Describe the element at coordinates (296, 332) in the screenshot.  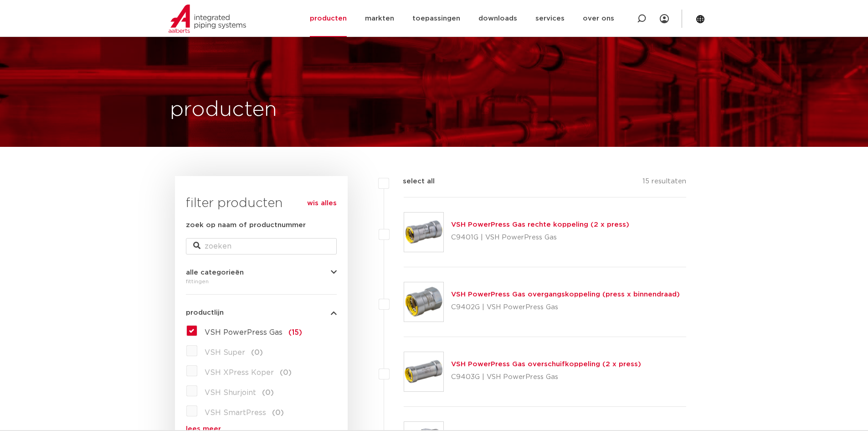
I see `span: (15)` at that location.